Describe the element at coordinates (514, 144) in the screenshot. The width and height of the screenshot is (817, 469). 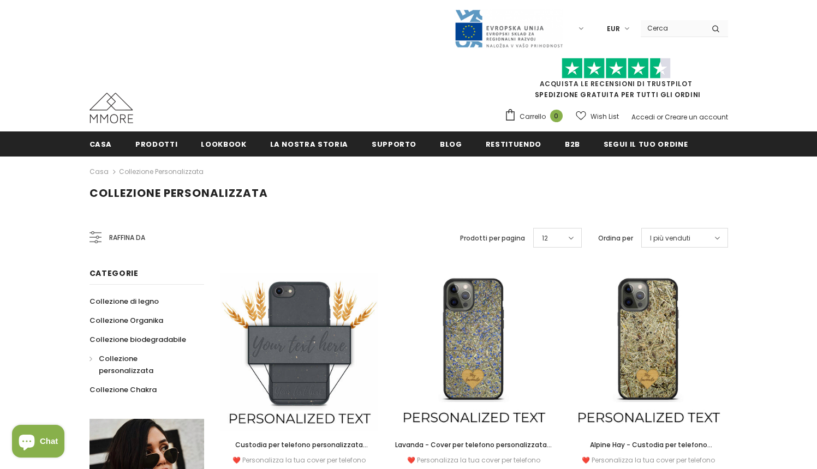
I see `span: Restituendo` at that location.